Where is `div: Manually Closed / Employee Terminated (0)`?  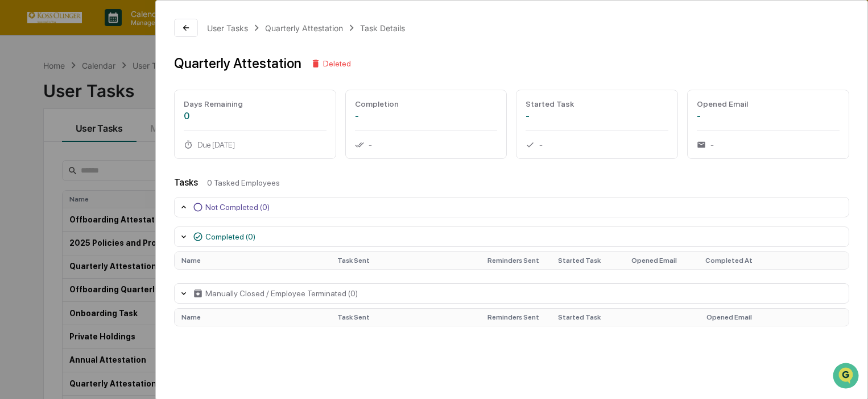 div: Manually Closed / Employee Terminated (0) is located at coordinates (282, 293).